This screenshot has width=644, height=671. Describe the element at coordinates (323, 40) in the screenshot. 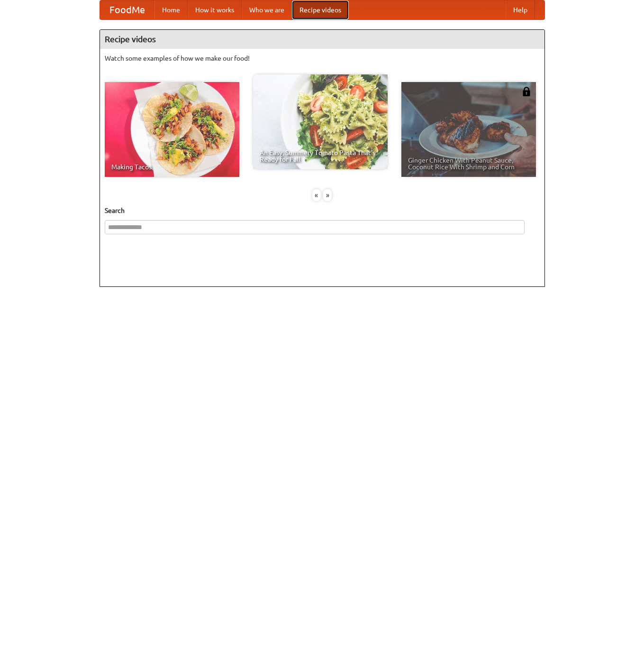

I see `h4: Recipe videos` at that location.